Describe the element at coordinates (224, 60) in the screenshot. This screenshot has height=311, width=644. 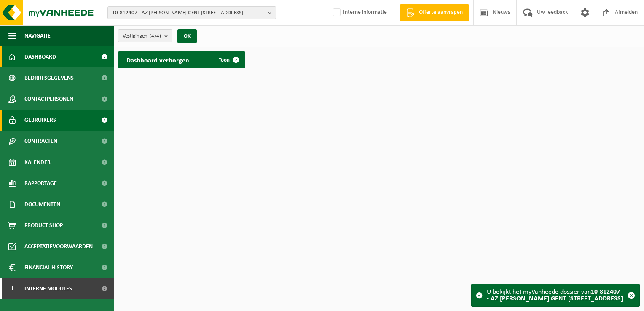
I see `span: Toon` at that location.